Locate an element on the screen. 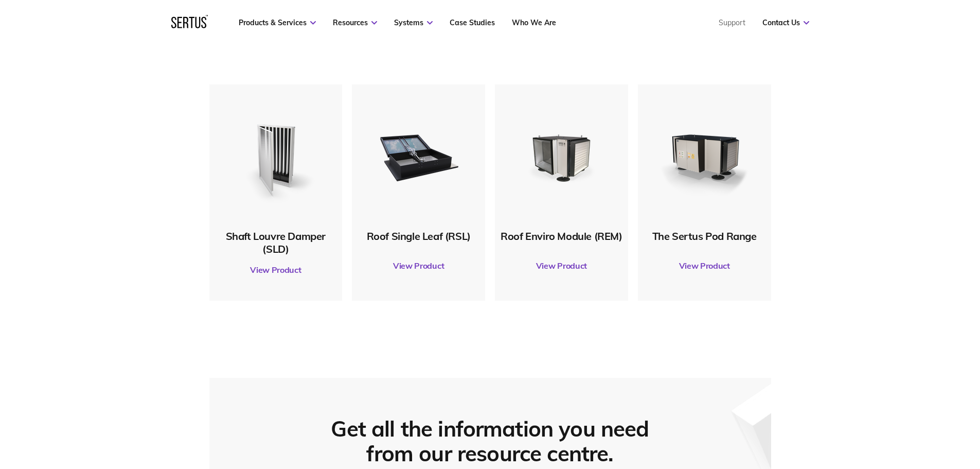 The height and width of the screenshot is (469, 980). a: Contact Us is located at coordinates (786, 23).